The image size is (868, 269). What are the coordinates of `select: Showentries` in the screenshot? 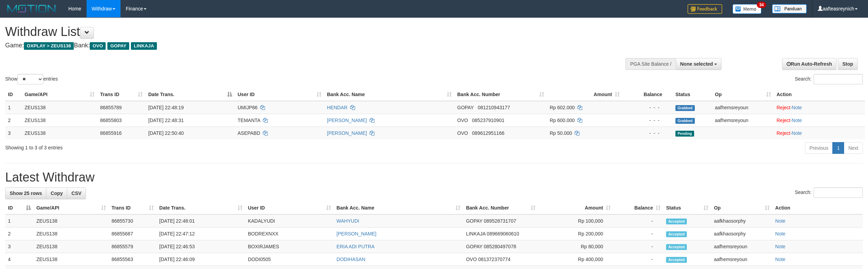 It's located at (30, 79).